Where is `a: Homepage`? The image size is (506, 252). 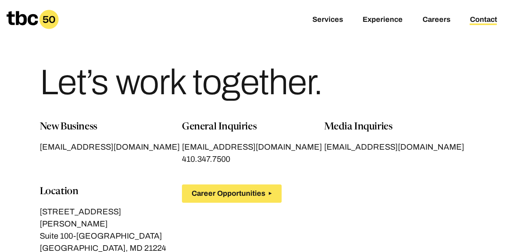 a: Homepage is located at coordinates (32, 19).